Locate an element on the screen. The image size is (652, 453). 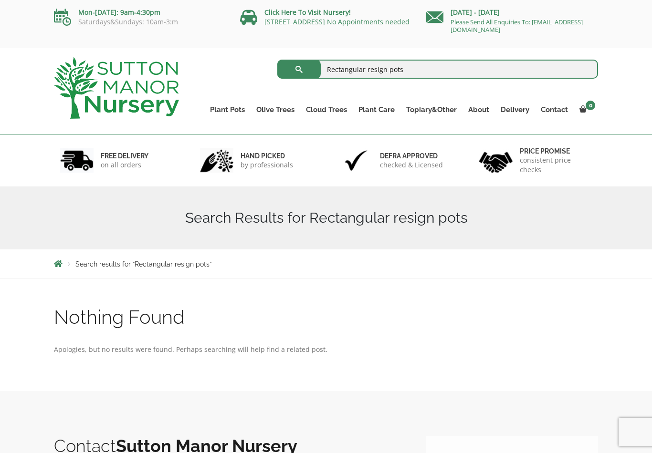
a: Delivery is located at coordinates (515, 110).